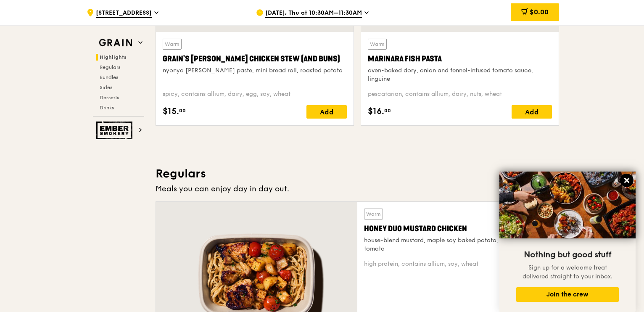 Image resolution: width=644 pixels, height=312 pixels. Describe the element at coordinates (458, 245) in the screenshot. I see `div: house-blend mustard, maple soy baked potato, linguine, cherry tomato` at that location.